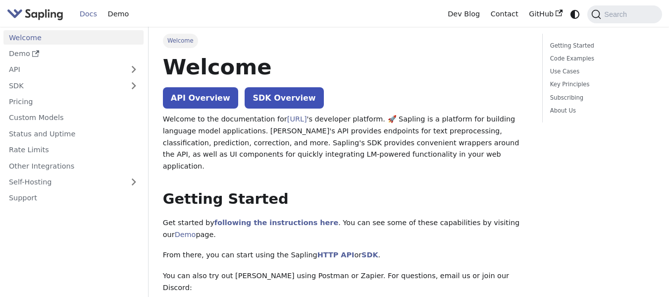  I want to click on a: Self-Hosting, so click(73, 182).